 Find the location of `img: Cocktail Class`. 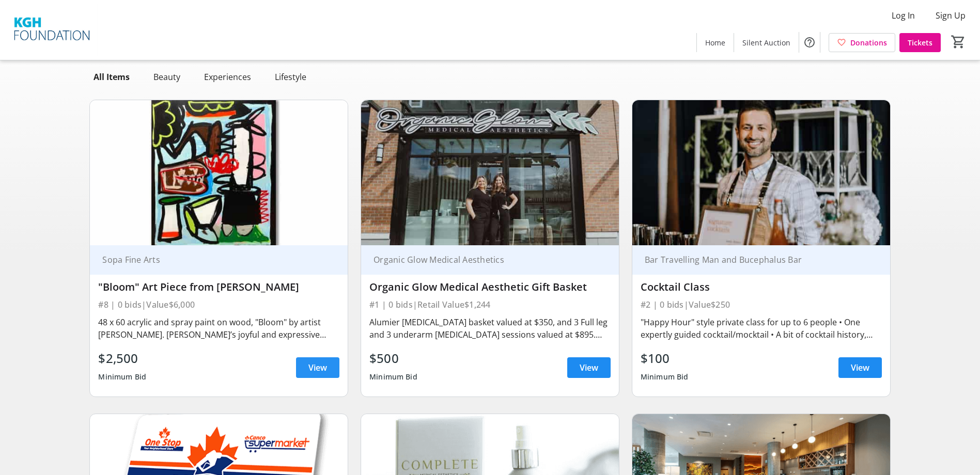

img: Cocktail Class is located at coordinates (761, 173).